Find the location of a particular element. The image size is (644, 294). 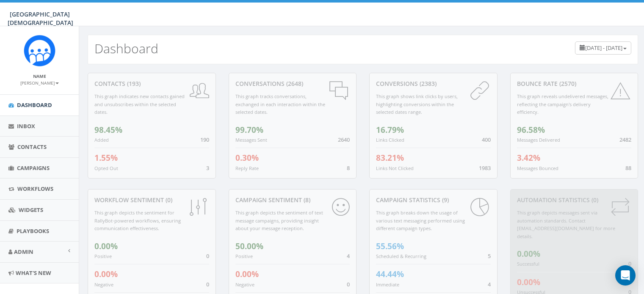

span: Widgets is located at coordinates (31, 210).